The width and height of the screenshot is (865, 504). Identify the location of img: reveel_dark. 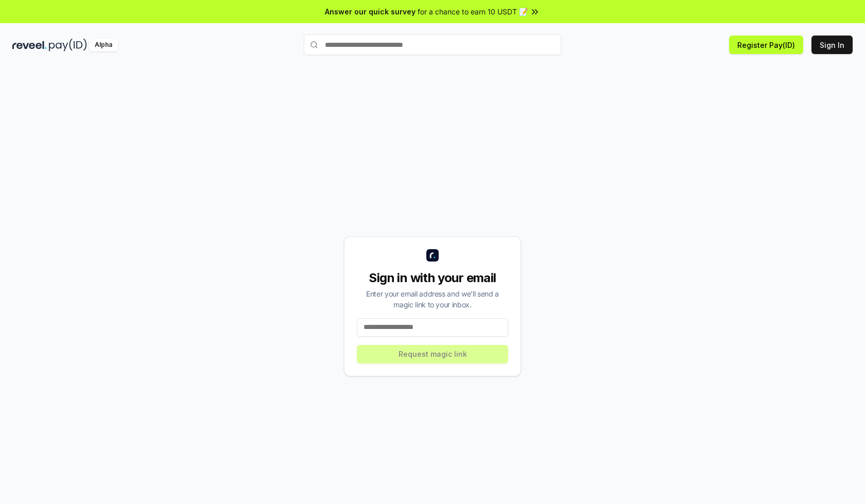
(30, 45).